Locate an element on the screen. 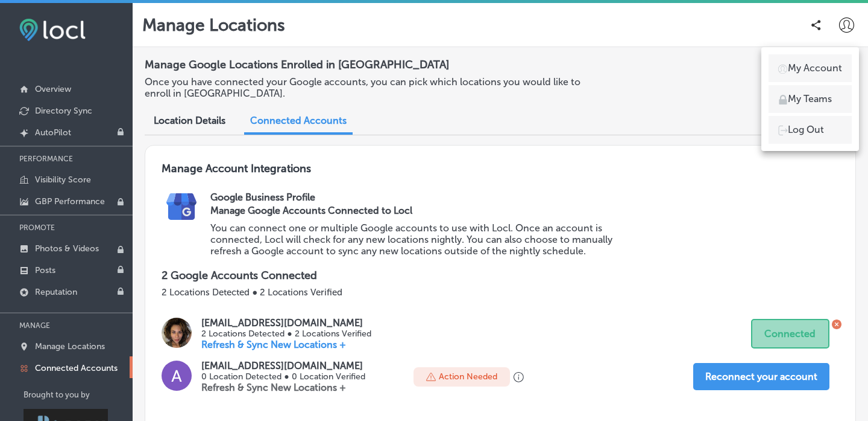  a: My Account is located at coordinates (811, 69).